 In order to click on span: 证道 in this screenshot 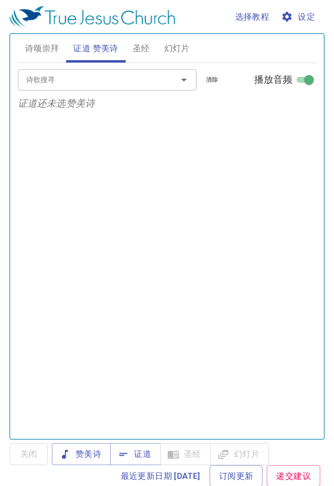, I will do `click(135, 454)`.